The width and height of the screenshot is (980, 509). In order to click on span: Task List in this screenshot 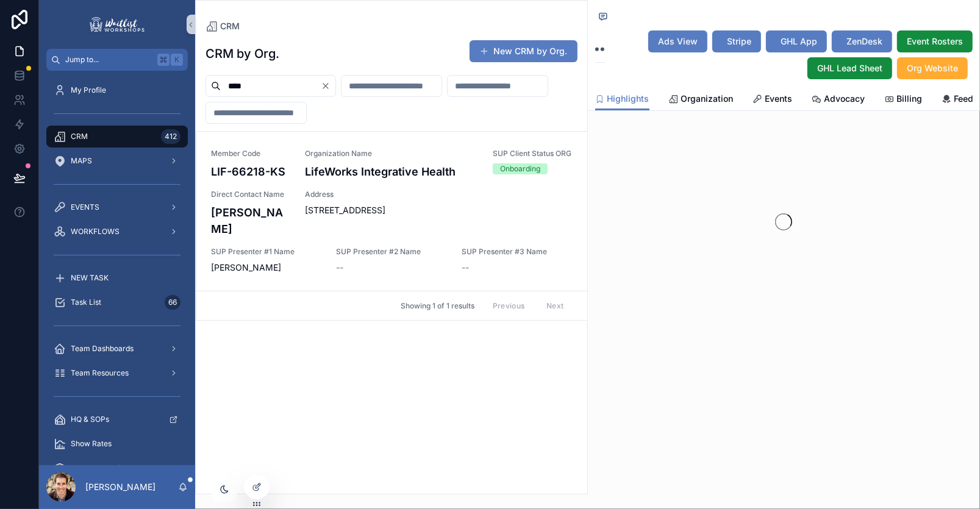, I will do `click(86, 302)`.